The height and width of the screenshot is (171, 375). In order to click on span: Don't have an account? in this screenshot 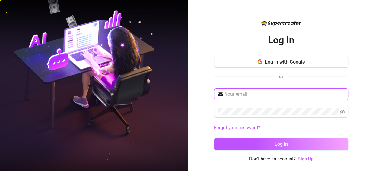, I will do `click(273, 160)`.